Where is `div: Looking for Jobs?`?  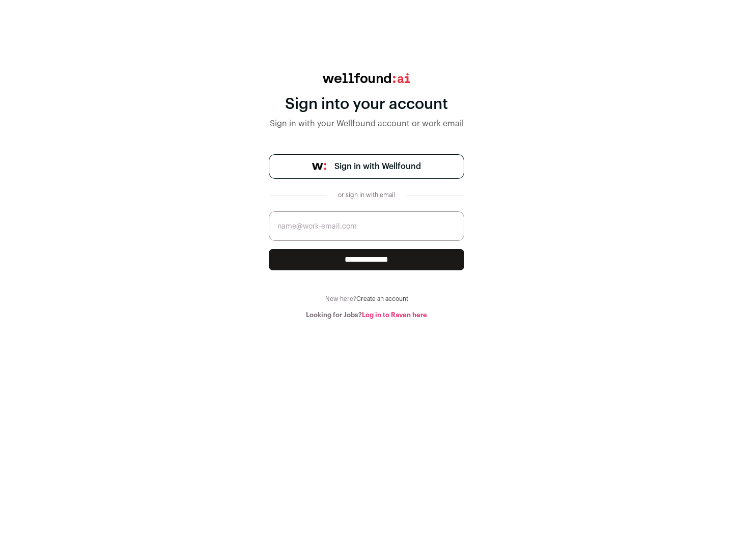
div: Looking for Jobs? is located at coordinates (366, 315).